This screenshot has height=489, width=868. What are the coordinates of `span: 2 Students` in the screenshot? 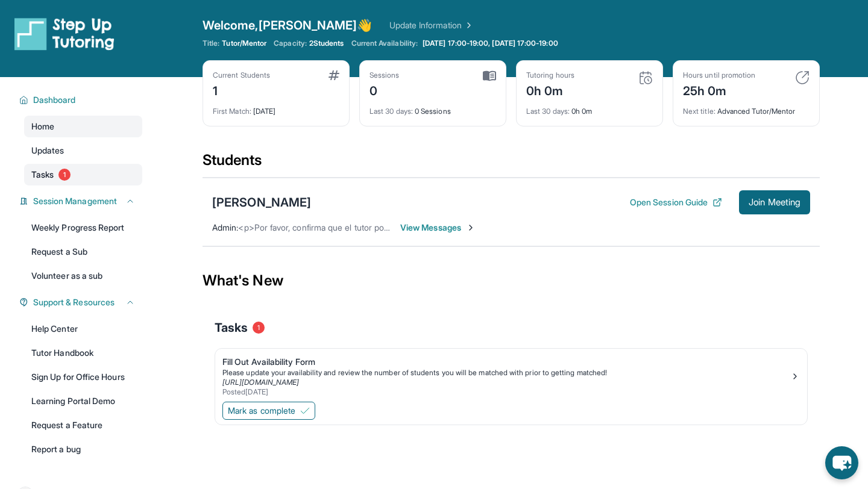 It's located at (327, 43).